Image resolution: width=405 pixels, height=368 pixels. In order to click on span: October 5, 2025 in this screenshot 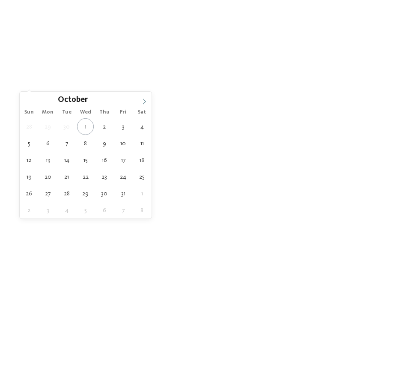, I will do `click(29, 143)`.